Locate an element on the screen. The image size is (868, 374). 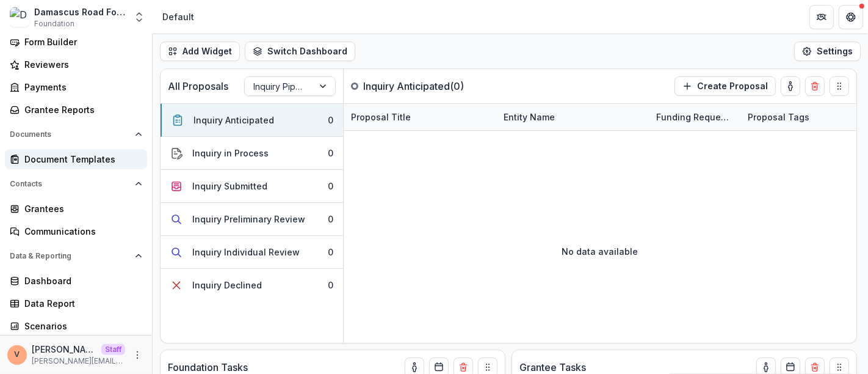
div: Damascus Road Foundation is located at coordinates (80, 12).